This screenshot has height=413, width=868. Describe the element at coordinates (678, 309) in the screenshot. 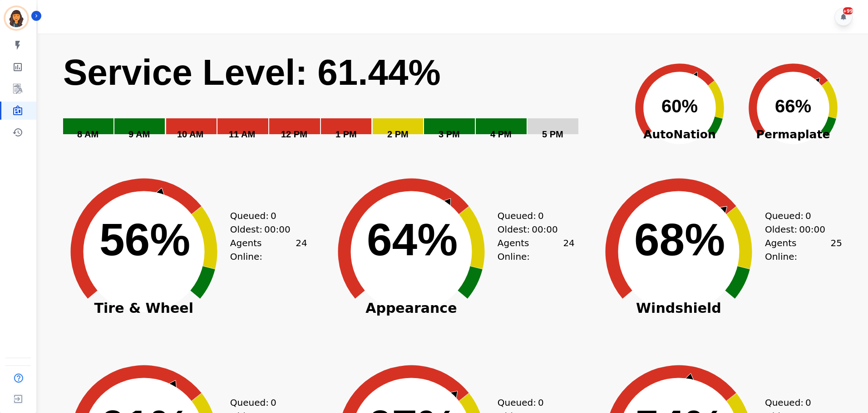

I see `span: Windshield` at that location.